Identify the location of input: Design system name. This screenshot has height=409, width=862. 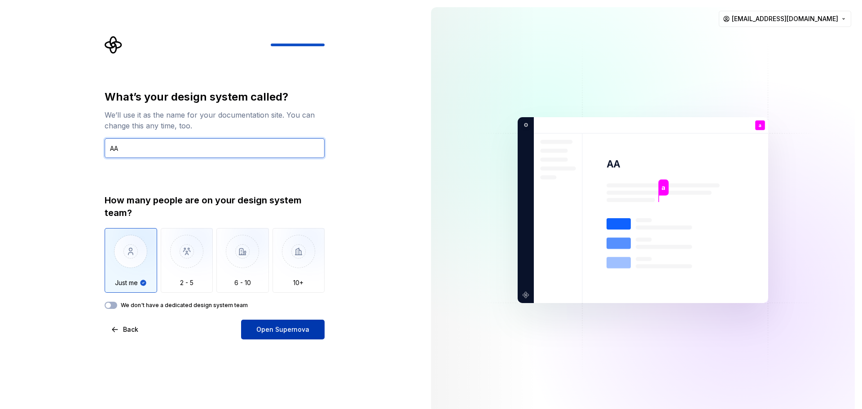
(215, 148).